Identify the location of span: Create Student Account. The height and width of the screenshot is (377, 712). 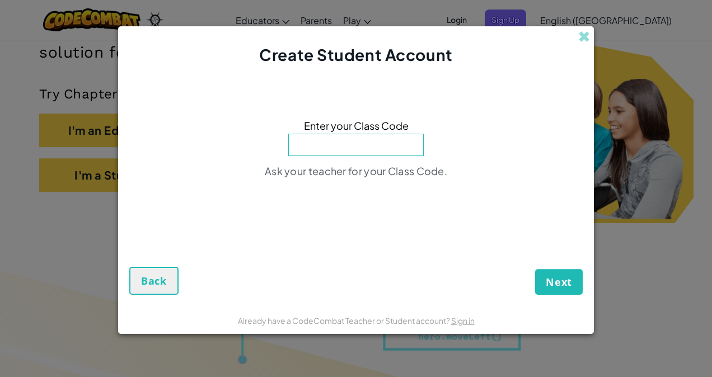
(355, 54).